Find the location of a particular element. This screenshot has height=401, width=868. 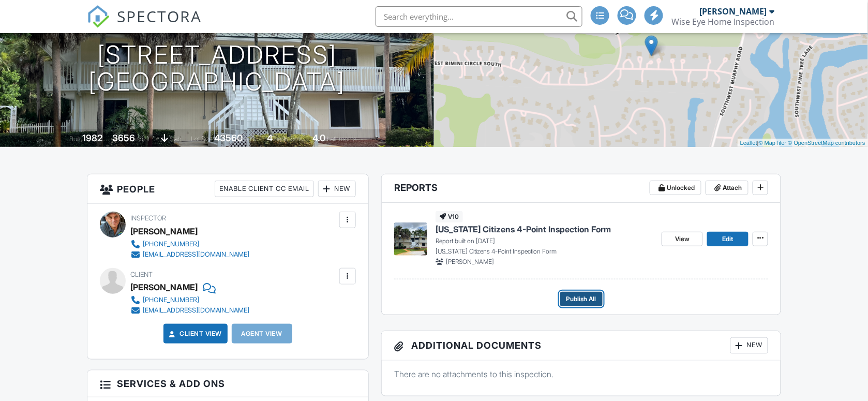

a: © MapTiler is located at coordinates (773, 143).